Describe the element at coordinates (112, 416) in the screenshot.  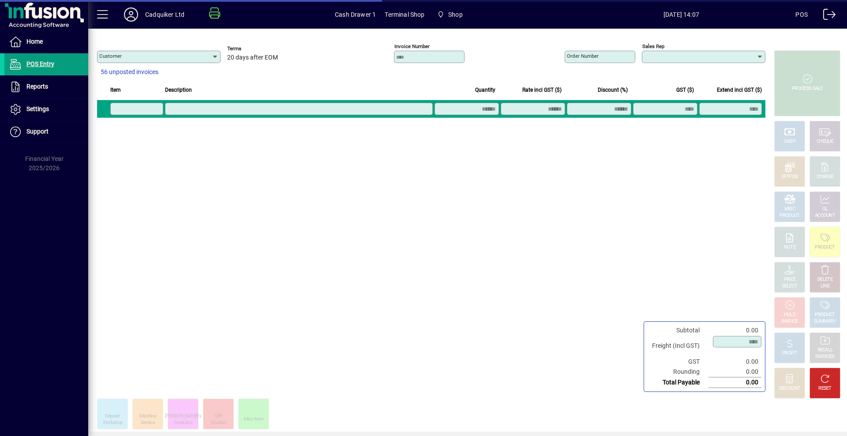
I see `div: Deposit` at that location.